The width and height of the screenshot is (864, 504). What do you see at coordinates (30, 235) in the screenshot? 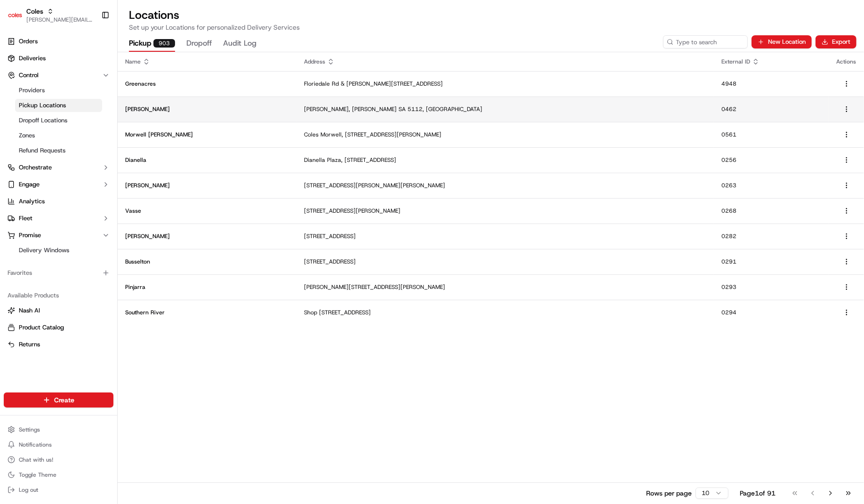
I see `span: Promise` at bounding box center [30, 235].